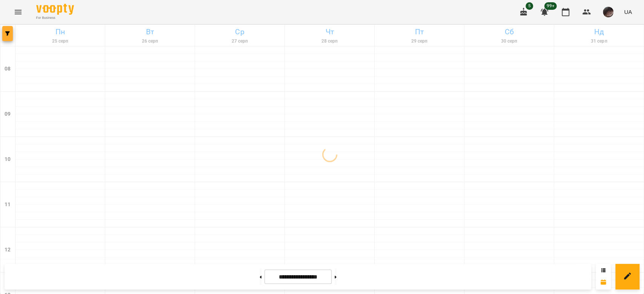  I want to click on button: UA, so click(627, 12).